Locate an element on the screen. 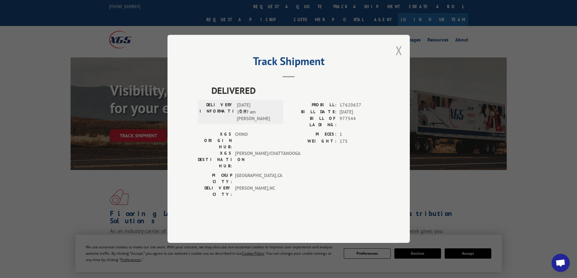 The width and height of the screenshot is (577, 278). label: PIECES: is located at coordinates (312, 135).